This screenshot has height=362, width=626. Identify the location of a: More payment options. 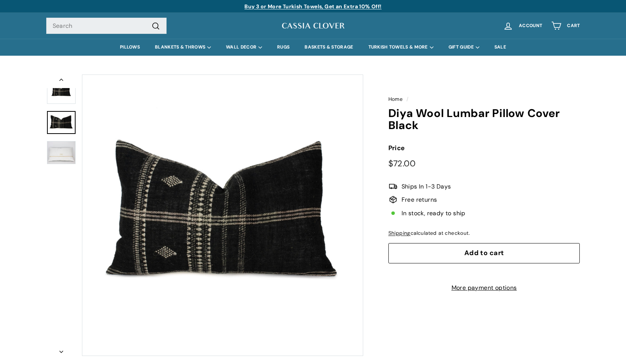
(484, 288).